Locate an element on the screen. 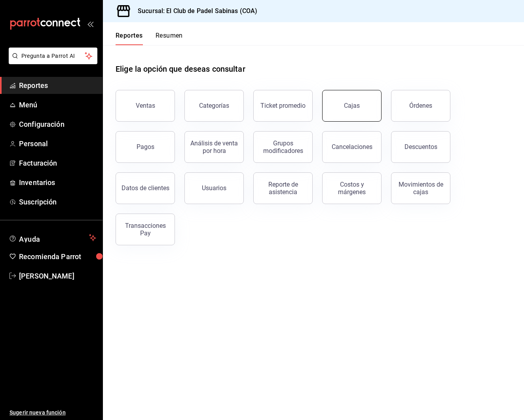 This screenshot has height=420, width=524. button: Movimientos de cajas is located at coordinates (421, 188).